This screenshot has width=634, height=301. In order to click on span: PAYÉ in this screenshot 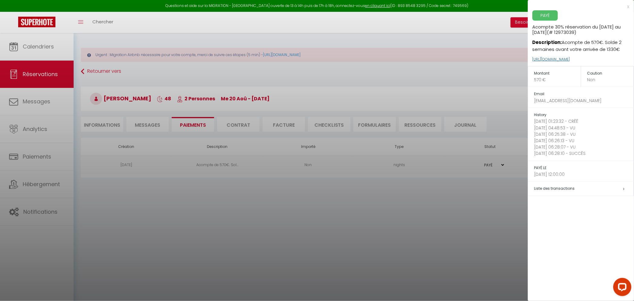, I will do `click(545, 15)`.